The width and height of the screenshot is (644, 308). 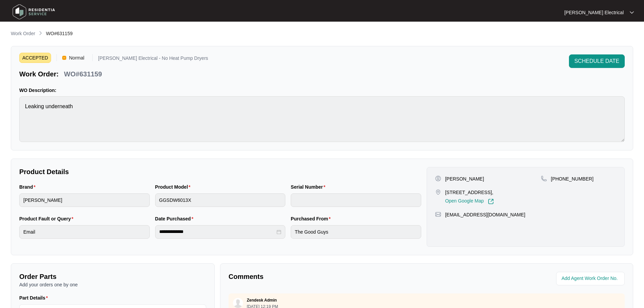 I want to click on p: WO Description:, so click(x=322, y=90).